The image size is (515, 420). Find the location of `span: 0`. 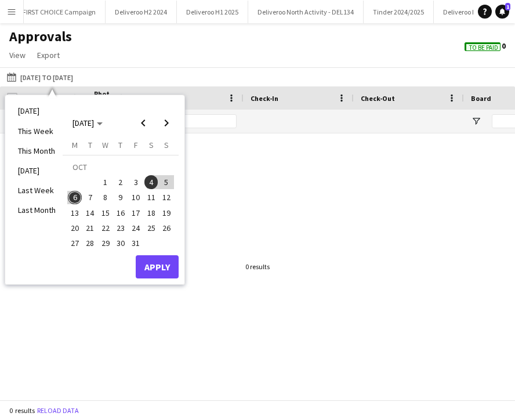

span: 0 is located at coordinates (485, 46).